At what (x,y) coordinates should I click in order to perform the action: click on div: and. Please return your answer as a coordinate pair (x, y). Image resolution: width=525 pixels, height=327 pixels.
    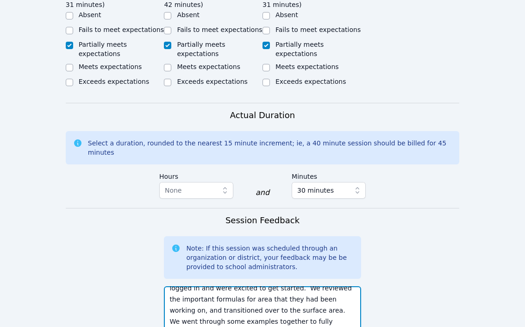
    Looking at the image, I should click on (263, 193).